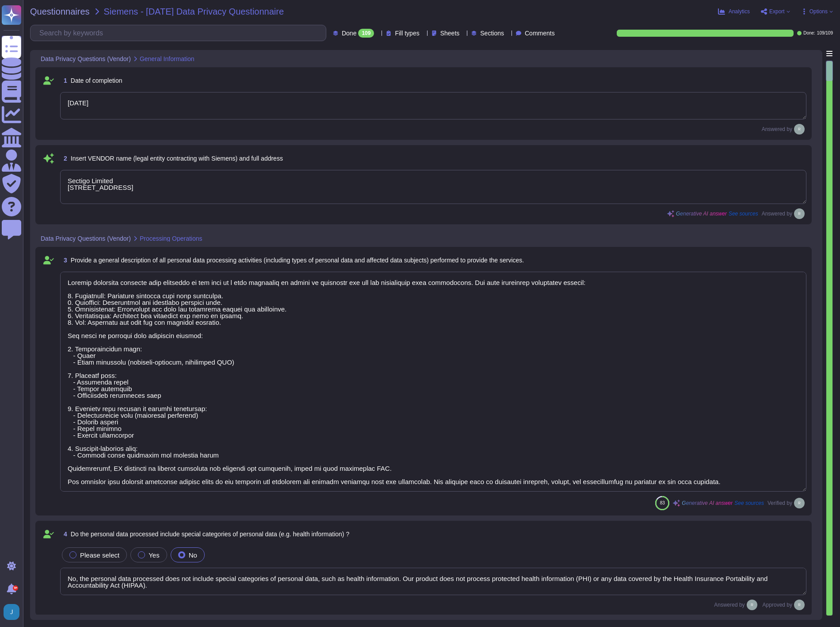  Describe the element at coordinates (780, 503) in the screenshot. I see `span: Verified by` at that location.